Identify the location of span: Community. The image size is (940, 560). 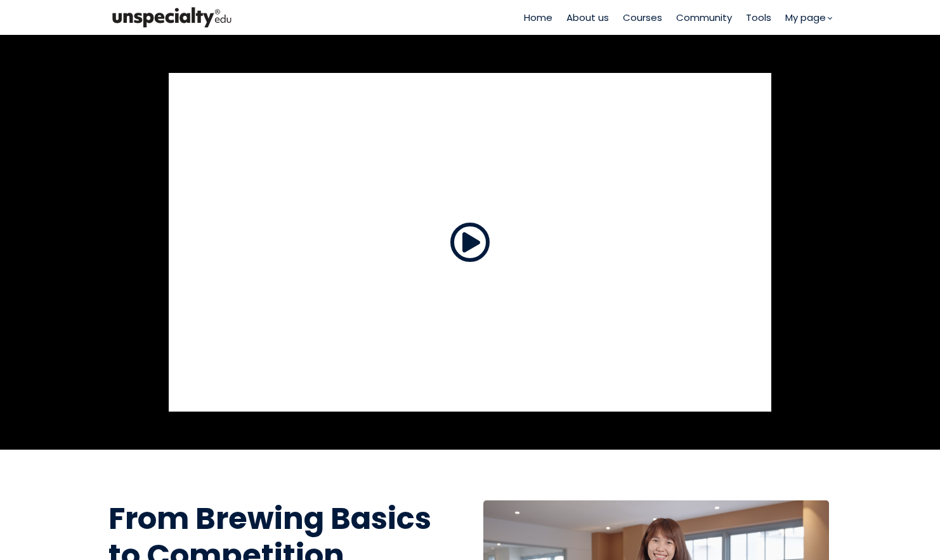
(704, 17).